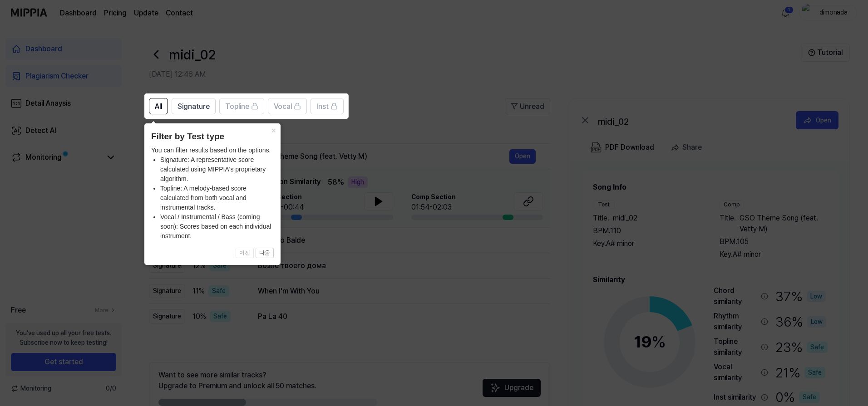 The height and width of the screenshot is (406, 868). I want to click on button: Close, so click(273, 130).